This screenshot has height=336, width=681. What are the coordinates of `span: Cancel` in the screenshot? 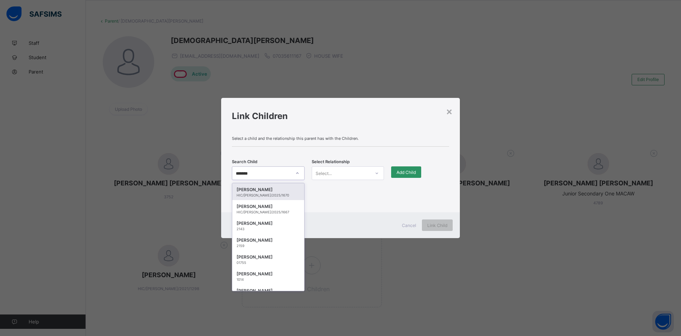 It's located at (409, 225).